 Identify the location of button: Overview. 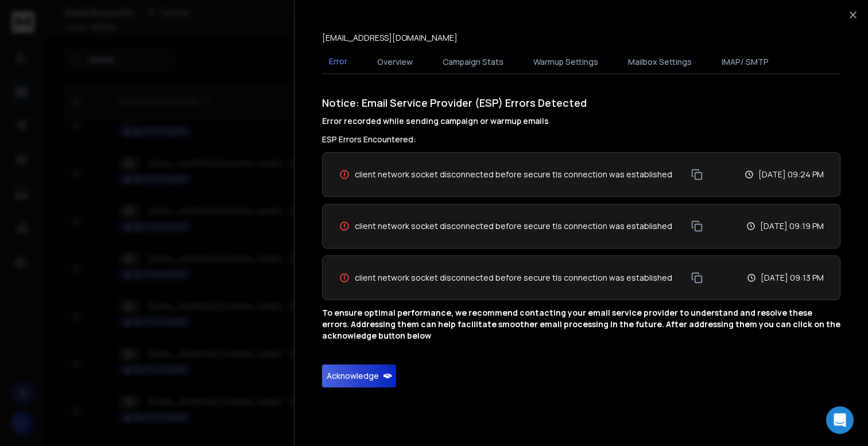
(395, 62).